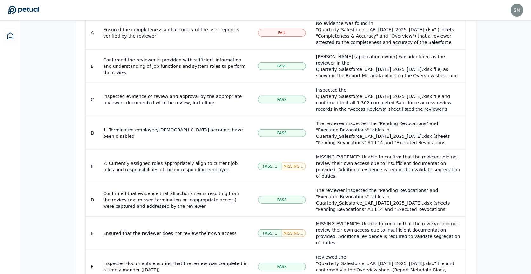  Describe the element at coordinates (175, 66) in the screenshot. I see `div: Confirmed the reviewer is provided with sufficient information and understanding of job functions...` at that location.